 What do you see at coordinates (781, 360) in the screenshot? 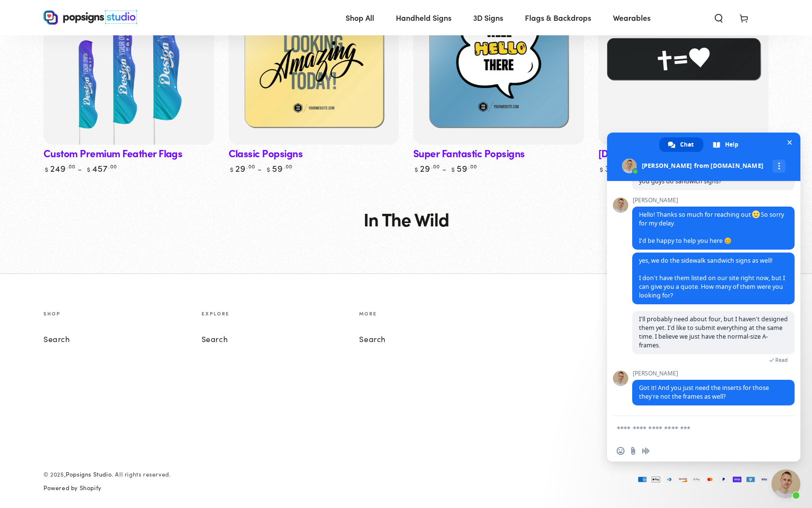
I see `span: Read` at bounding box center [781, 360].